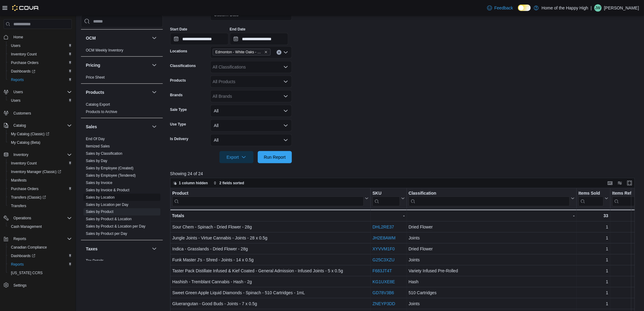  Describe the element at coordinates (122, 188) in the screenshot. I see `div: Sales` at that location.